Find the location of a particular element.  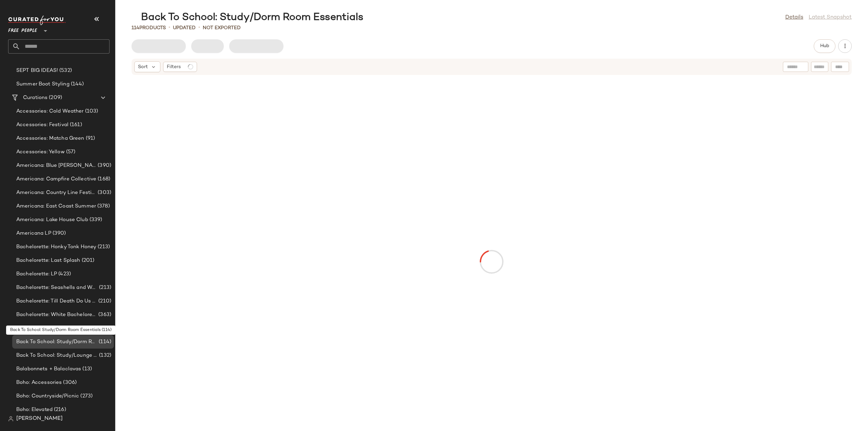

span: Curations is located at coordinates (35, 98).